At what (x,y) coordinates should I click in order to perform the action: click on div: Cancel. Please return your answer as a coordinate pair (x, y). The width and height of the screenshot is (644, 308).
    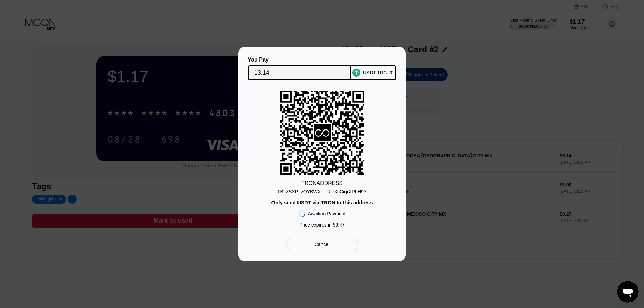
    Looking at the image, I should click on (322, 245).